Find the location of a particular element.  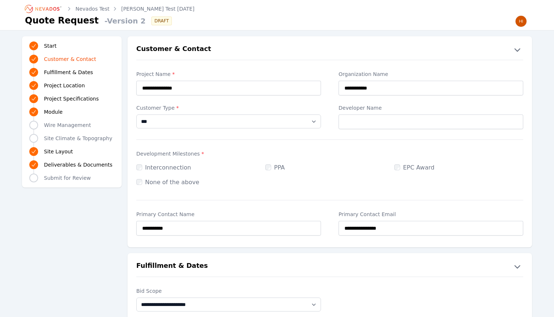

label: EPC Award is located at coordinates (415, 167).